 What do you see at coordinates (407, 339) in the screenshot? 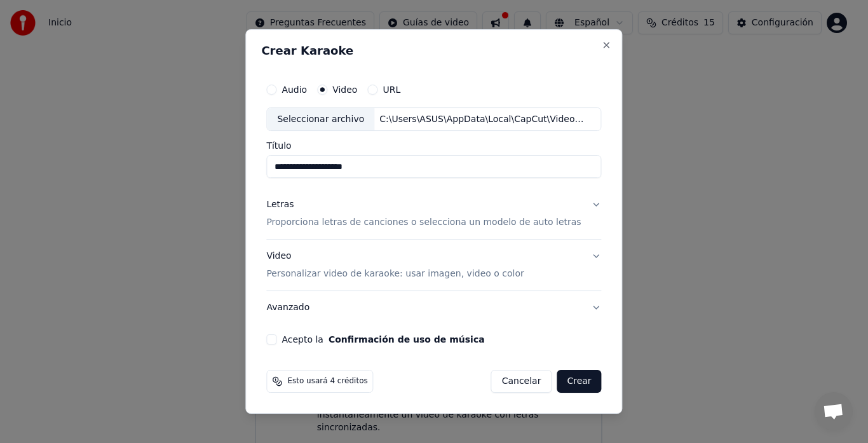
I see `button: Acepto la` at bounding box center [407, 339].